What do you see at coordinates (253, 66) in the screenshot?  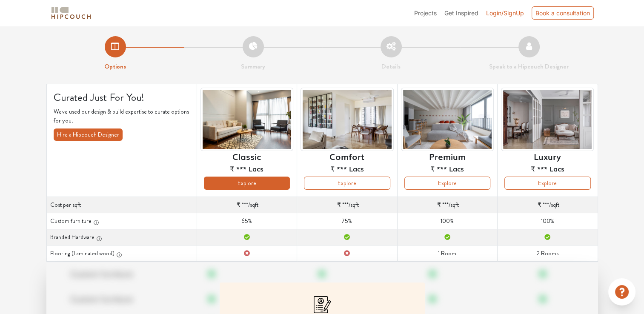 I see `strong: Summary` at bounding box center [253, 66].